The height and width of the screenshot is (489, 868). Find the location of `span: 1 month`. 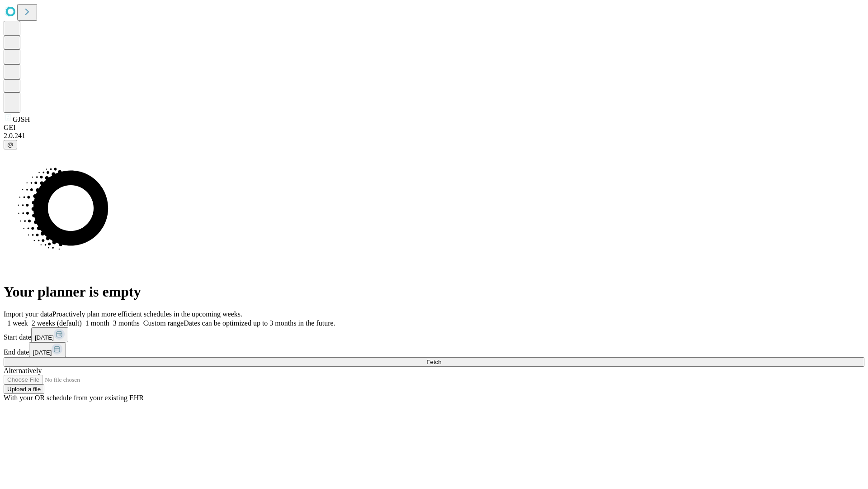

span: 1 month is located at coordinates (97, 323).